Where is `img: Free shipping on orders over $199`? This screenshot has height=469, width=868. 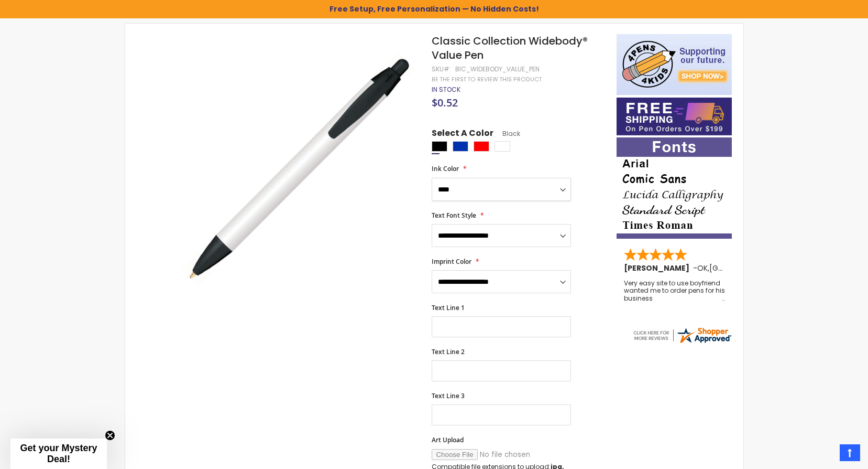
img: Free shipping on orders over $199 is located at coordinates (674, 117).